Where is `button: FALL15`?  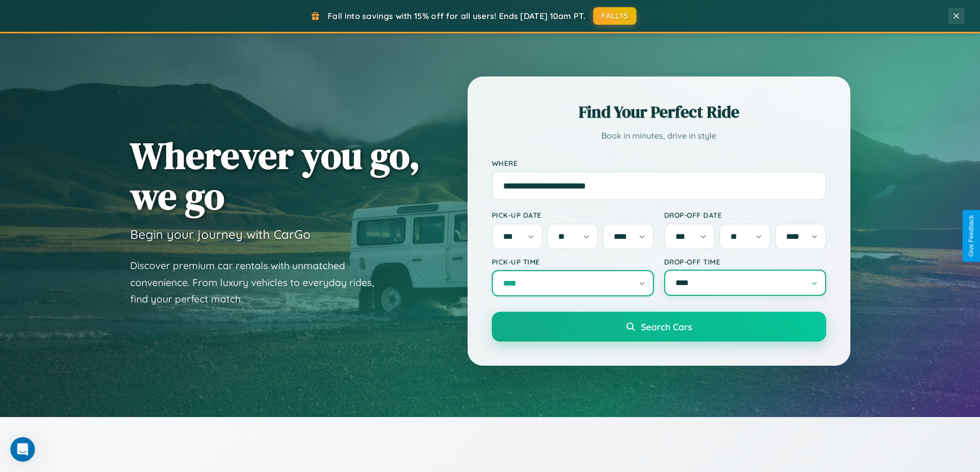
button: FALL15 is located at coordinates (614, 16).